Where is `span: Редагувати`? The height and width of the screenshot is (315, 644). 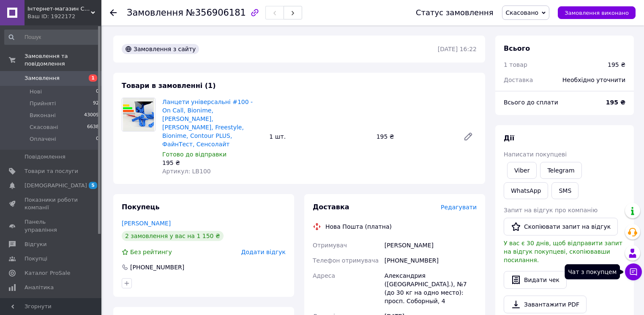 span: Редагувати is located at coordinates (459, 207).